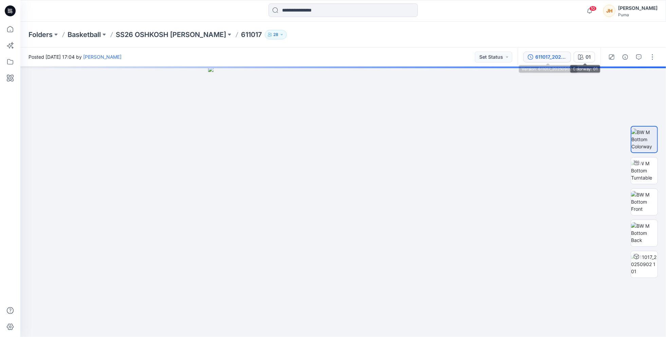 This screenshot has height=337, width=666. I want to click on button: 611017_20250902 1, so click(547, 57).